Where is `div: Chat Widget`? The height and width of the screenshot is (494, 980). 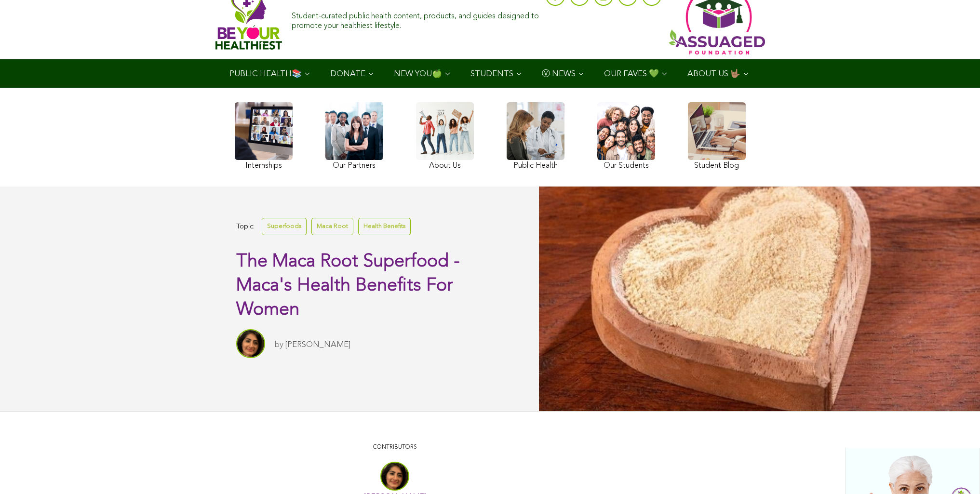 div: Chat Widget is located at coordinates (956, 471).